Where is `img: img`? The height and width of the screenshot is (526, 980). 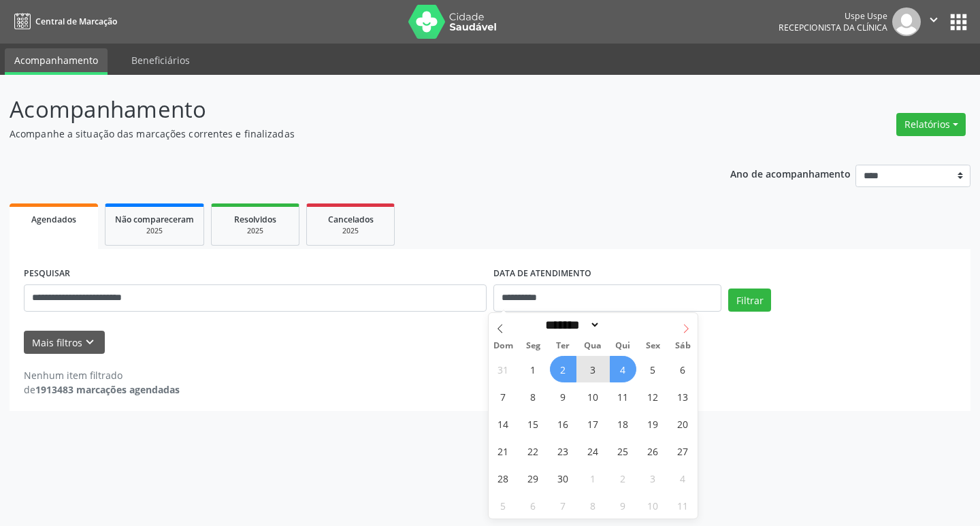 img: img is located at coordinates (906, 22).